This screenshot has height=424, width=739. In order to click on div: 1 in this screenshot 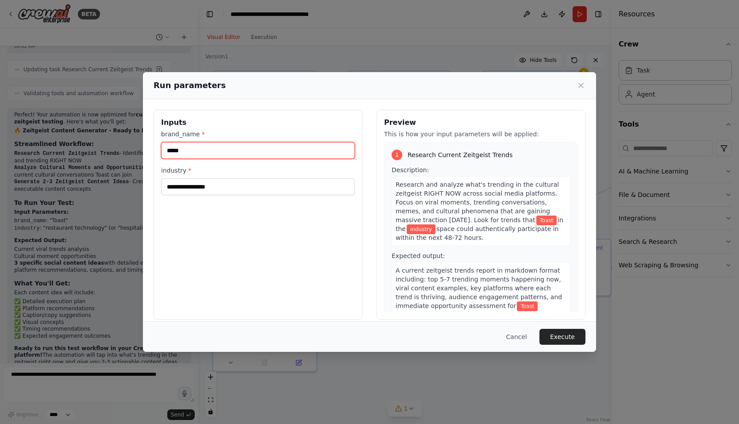, I will do `click(397, 155)`.